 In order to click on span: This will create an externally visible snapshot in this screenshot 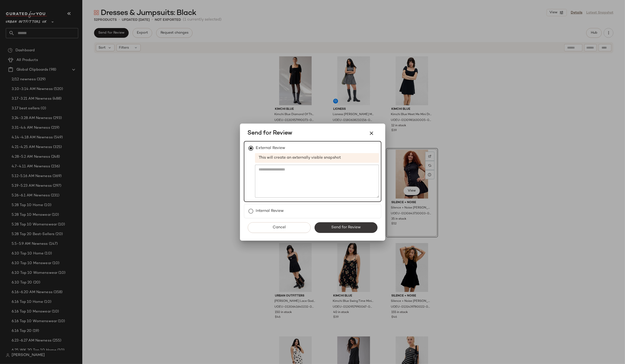, I will do `click(317, 158)`.